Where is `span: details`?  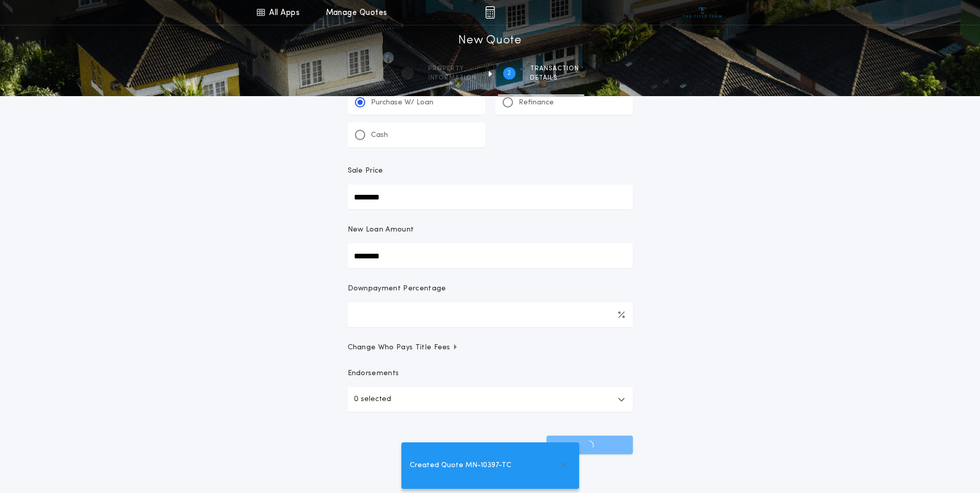 span: details is located at coordinates (555, 78).